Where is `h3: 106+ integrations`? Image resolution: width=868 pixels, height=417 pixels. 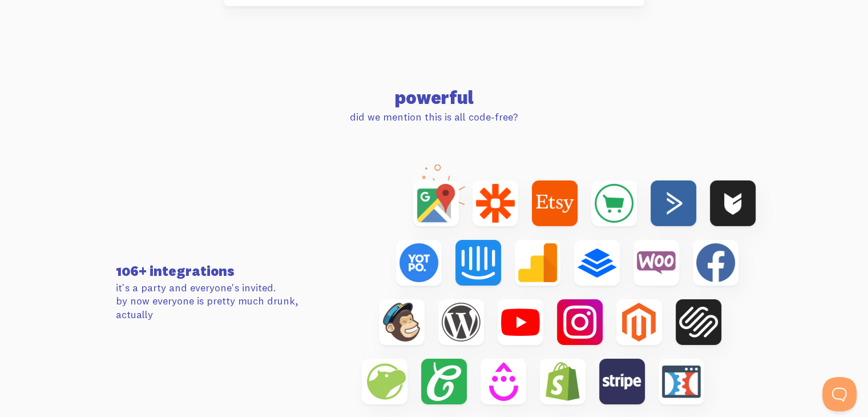
h3: 106+ integrations is located at coordinates (217, 271).